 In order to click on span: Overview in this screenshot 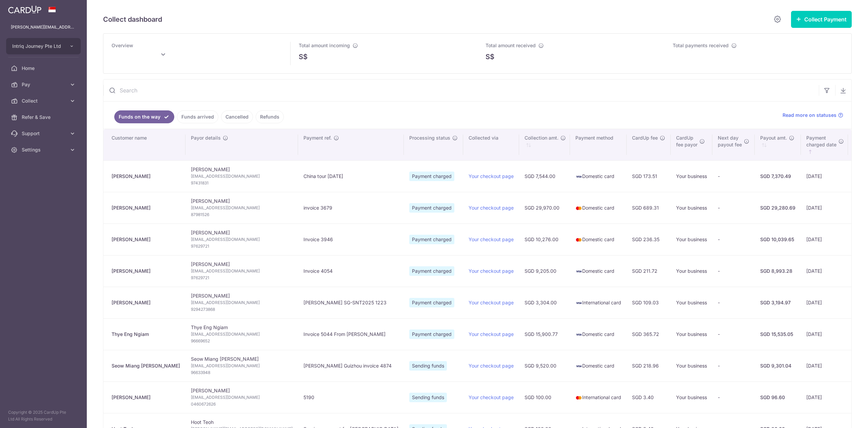, I will do `click(122, 45)`.